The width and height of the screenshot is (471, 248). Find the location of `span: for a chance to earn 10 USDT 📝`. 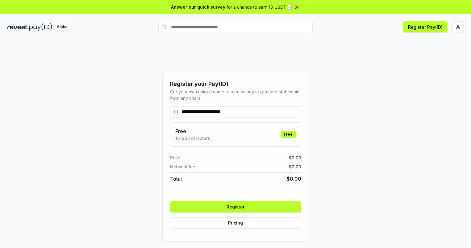

span: for a chance to earn 10 USDT 📝 is located at coordinates (260, 7).